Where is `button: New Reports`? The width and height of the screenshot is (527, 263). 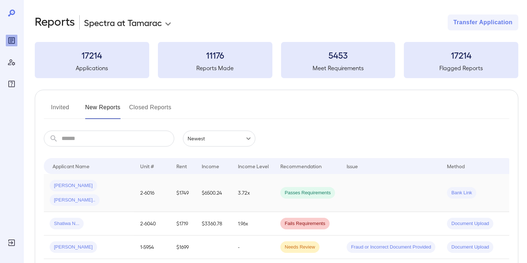
button: New Reports is located at coordinates (103, 110).